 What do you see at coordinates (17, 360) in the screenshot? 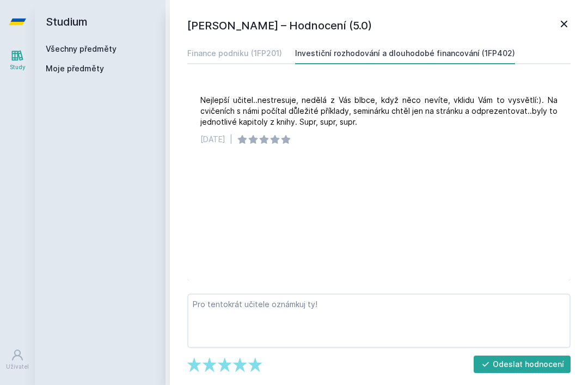
I see `a: Uživatel` at bounding box center [17, 360].